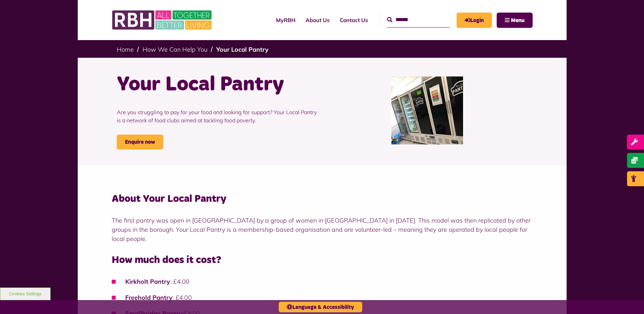 This screenshot has height=314, width=644. What do you see at coordinates (322, 260) in the screenshot?
I see `h3: How much does it cost?` at bounding box center [322, 260].